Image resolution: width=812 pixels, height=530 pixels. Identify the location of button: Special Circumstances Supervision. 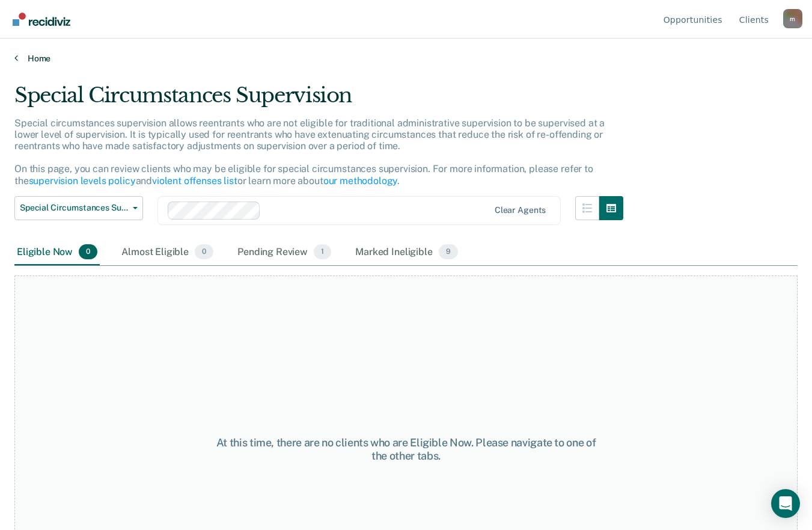
(79, 208).